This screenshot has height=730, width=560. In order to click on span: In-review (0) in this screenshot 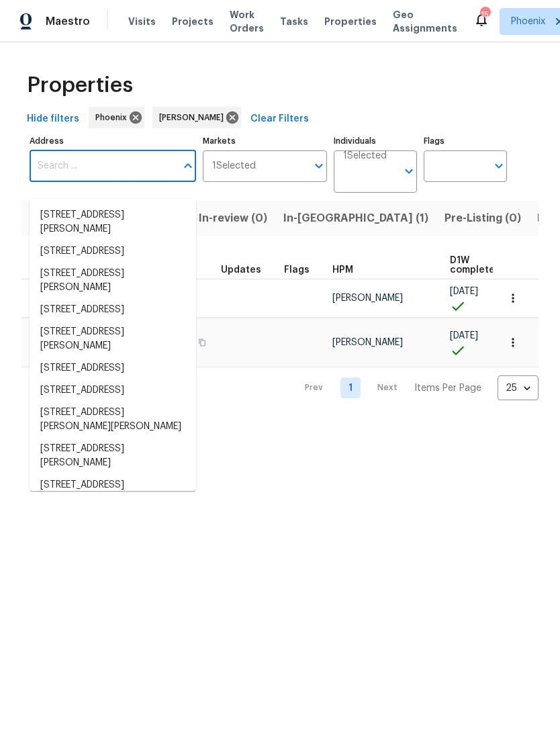, I will do `click(233, 219)`.